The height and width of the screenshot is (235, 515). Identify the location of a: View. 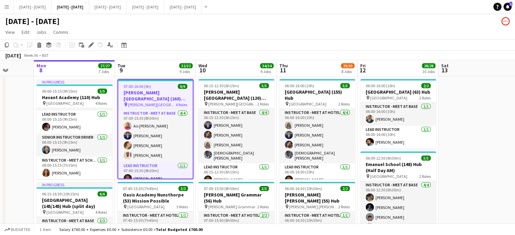
(10, 32).